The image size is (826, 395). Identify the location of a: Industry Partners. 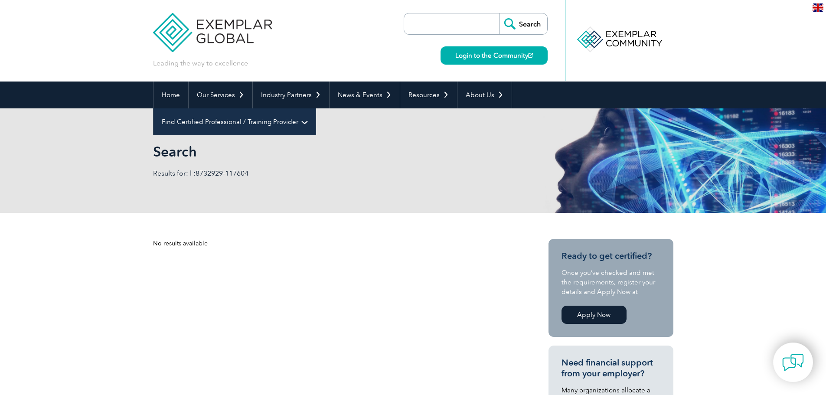
(291, 95).